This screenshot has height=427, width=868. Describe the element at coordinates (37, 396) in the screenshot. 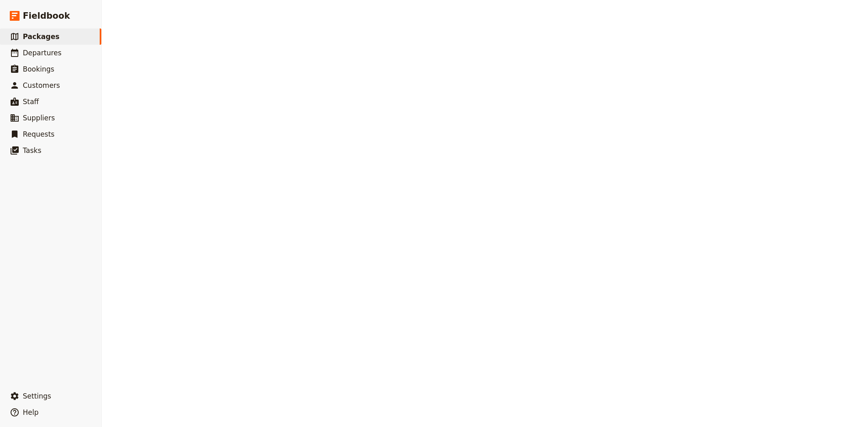

I see `span: Settings` at that location.